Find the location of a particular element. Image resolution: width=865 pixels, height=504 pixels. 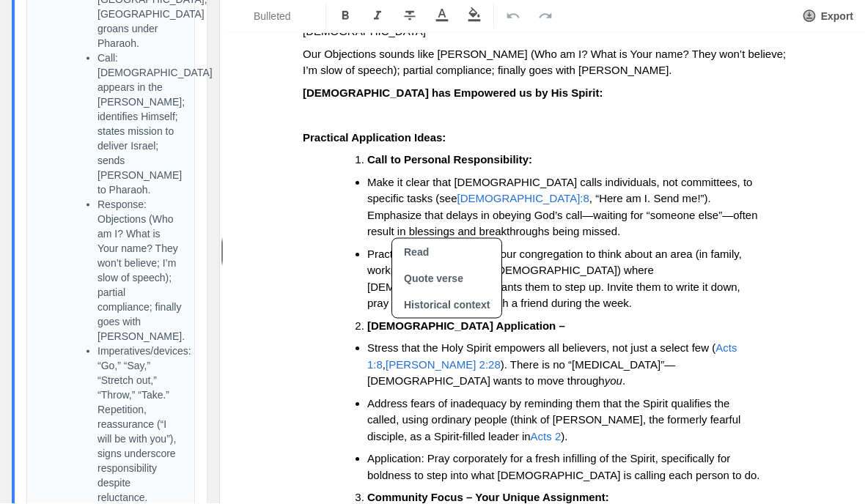

a: Acts 2 is located at coordinates (546, 437).